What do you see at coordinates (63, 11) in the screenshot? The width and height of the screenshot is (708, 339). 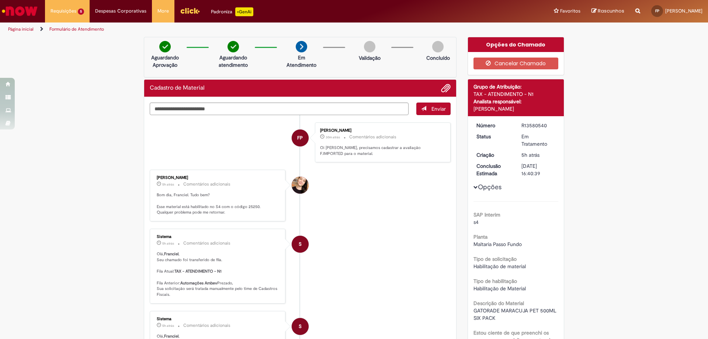 I see `span: Requisições` at bounding box center [63, 11].